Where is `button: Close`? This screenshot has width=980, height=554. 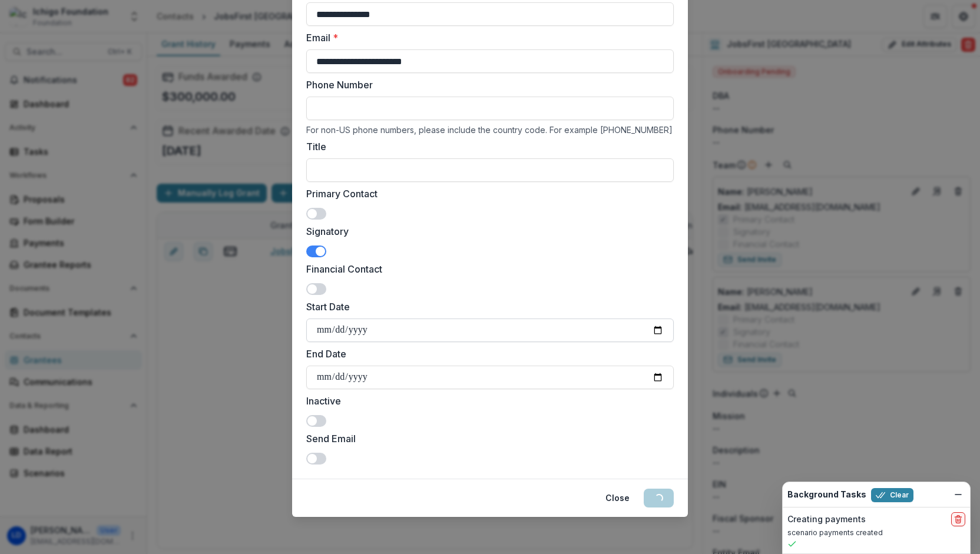 button: Close is located at coordinates (617, 498).